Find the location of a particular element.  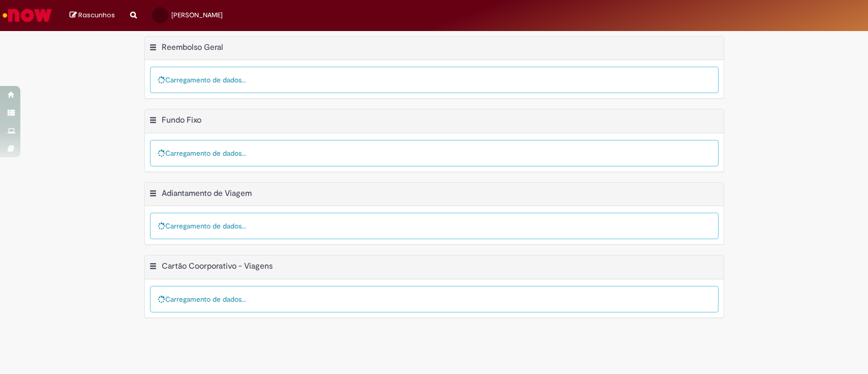

h2: Fundo Fixo is located at coordinates (182, 120).